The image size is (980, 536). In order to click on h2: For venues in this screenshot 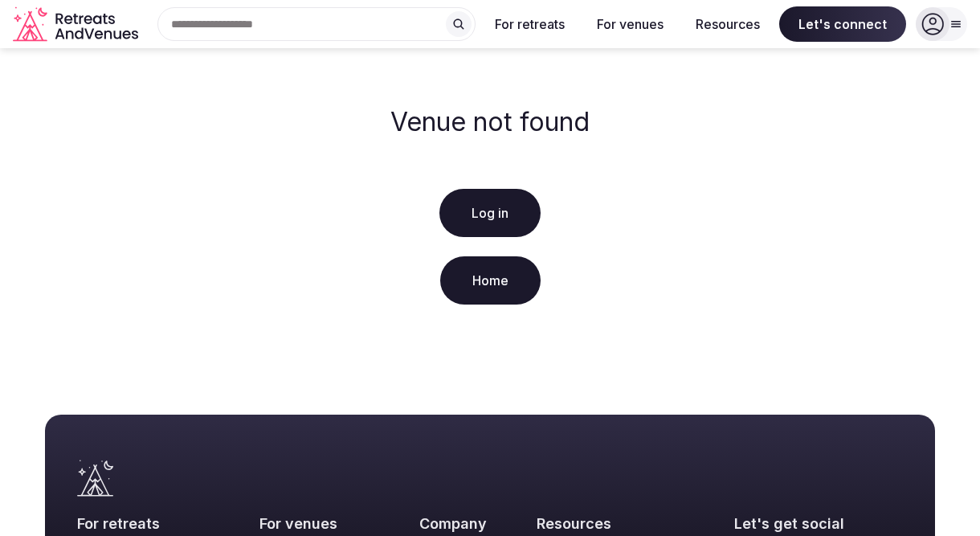, I will do `click(335, 522)`.